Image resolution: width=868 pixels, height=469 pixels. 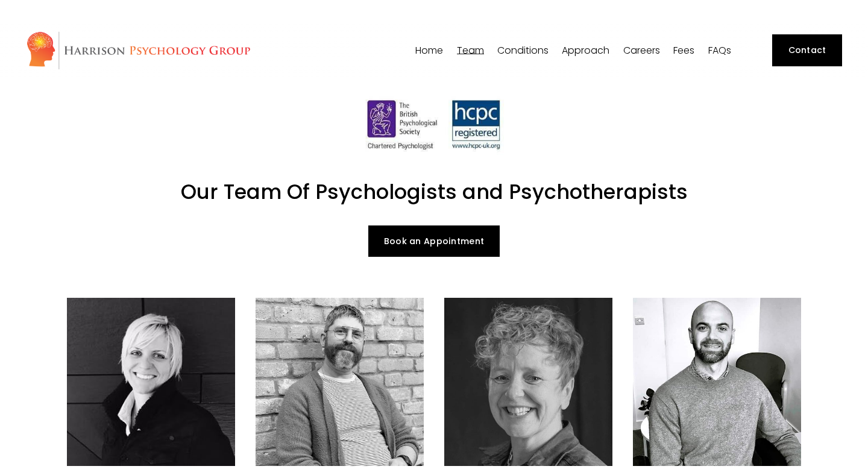 What do you see at coordinates (684, 50) in the screenshot?
I see `a: Fees` at bounding box center [684, 50].